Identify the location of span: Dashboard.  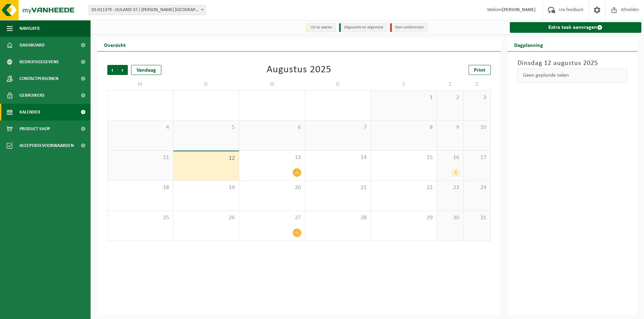
(32, 45).